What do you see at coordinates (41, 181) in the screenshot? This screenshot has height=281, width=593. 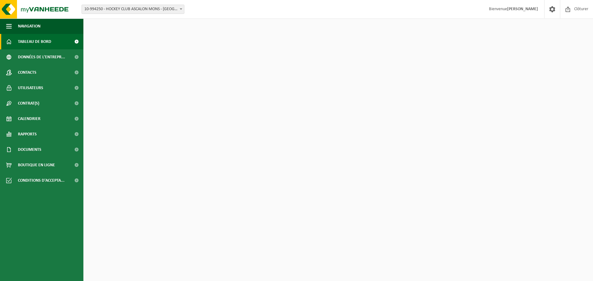 I see `span: Conditions d'accepta...` at bounding box center [41, 181].